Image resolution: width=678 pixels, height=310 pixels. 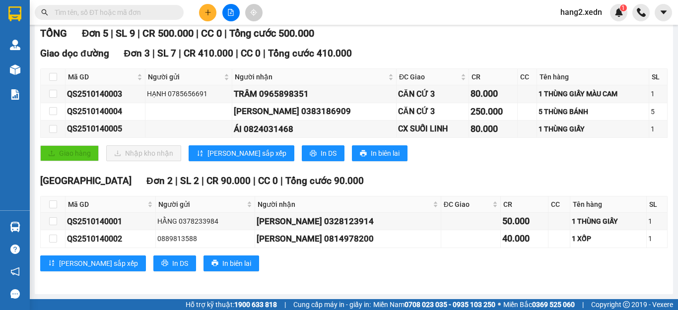 What do you see at coordinates (45, 12) in the screenshot?
I see `span: search` at bounding box center [45, 12].